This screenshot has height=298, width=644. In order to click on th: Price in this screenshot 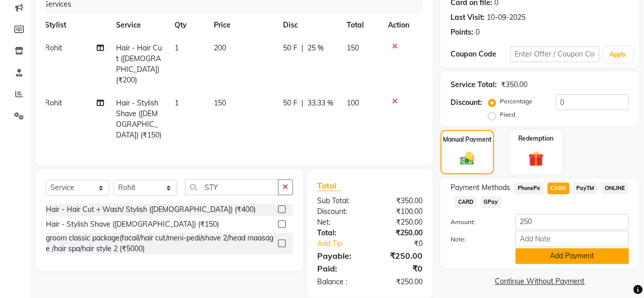, I will do `click(243, 25)`.